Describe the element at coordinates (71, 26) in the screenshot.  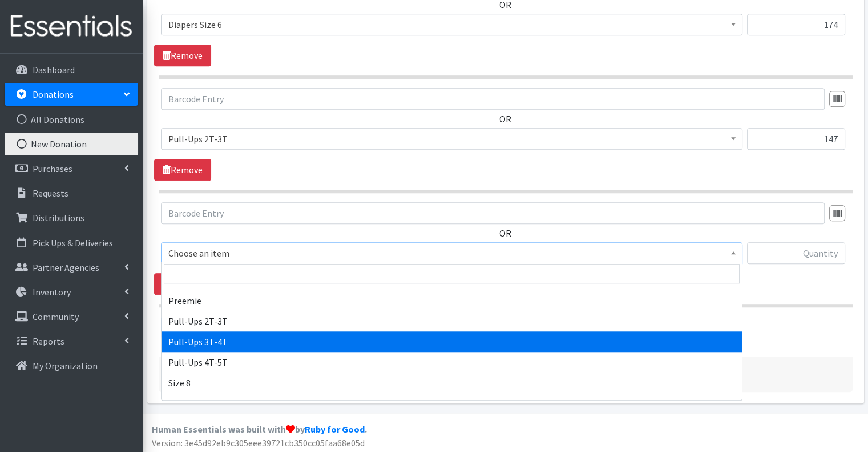
I see `img: HumanEssentials` at that location.